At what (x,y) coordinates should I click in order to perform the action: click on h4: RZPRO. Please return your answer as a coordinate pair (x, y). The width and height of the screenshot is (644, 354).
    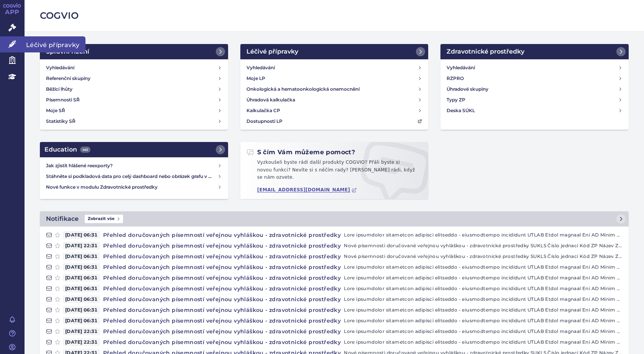
    Looking at the image, I should click on (455, 79).